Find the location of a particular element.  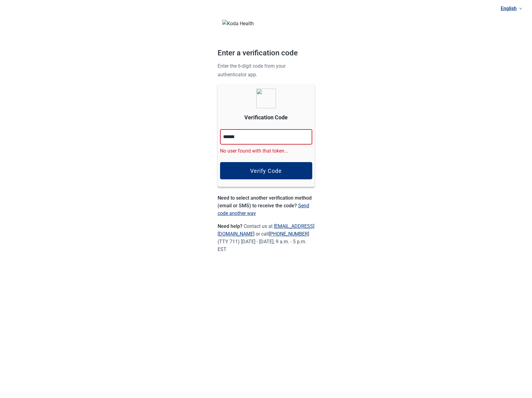

div: Verify Code is located at coordinates (266, 171).